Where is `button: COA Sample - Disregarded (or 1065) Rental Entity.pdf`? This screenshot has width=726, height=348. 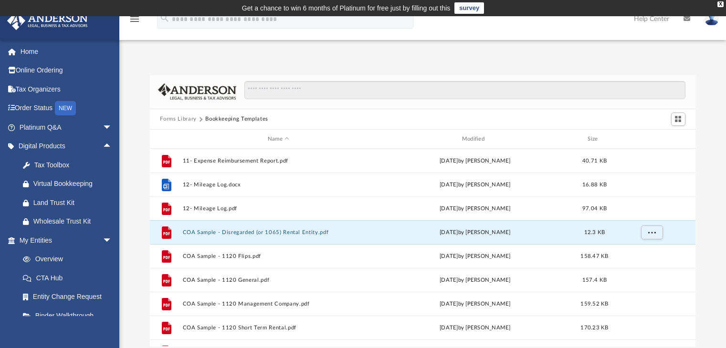 button: COA Sample - Disregarded (or 1065) Rental Entity.pdf is located at coordinates (278, 232).